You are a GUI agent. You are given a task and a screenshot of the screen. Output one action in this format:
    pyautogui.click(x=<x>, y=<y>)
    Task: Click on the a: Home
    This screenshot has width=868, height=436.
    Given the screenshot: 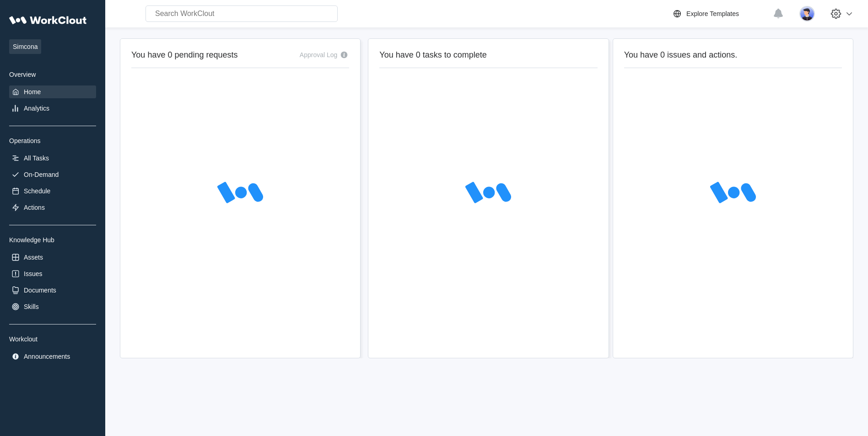 What is the action you would take?
    pyautogui.click(x=53, y=92)
    